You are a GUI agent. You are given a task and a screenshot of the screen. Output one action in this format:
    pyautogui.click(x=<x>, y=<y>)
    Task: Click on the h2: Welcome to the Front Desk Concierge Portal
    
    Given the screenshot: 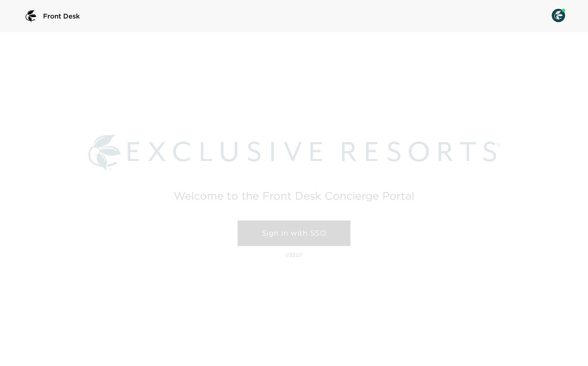 What is the action you would take?
    pyautogui.click(x=294, y=196)
    